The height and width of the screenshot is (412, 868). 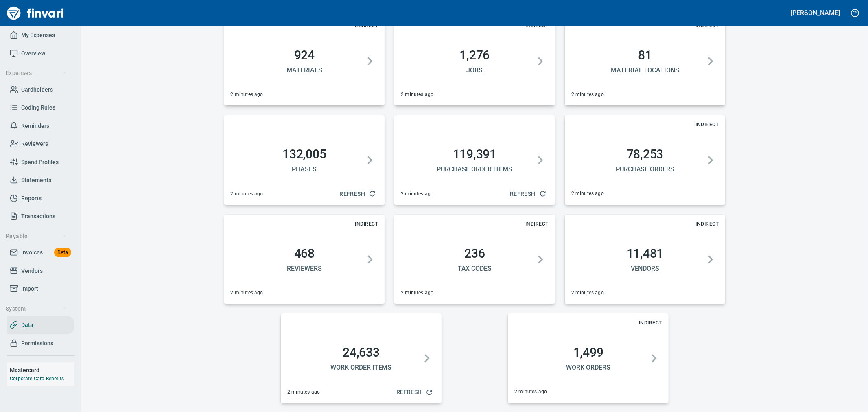 I want to click on h5: Phases, so click(x=305, y=169).